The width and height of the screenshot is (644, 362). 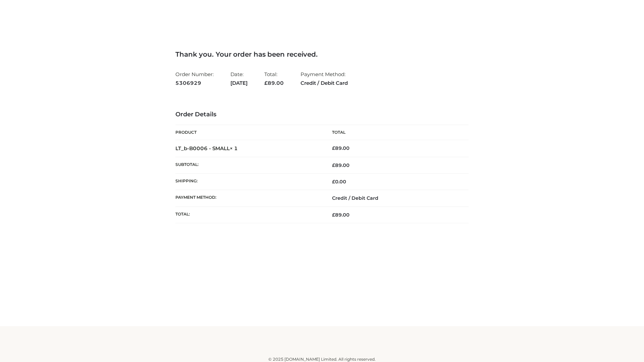 I want to click on th: Total, so click(x=395, y=132).